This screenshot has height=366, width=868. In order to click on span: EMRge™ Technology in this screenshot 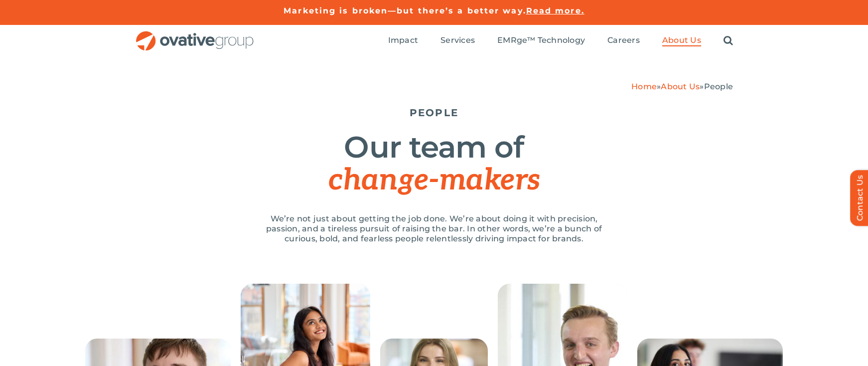, I will do `click(541, 40)`.